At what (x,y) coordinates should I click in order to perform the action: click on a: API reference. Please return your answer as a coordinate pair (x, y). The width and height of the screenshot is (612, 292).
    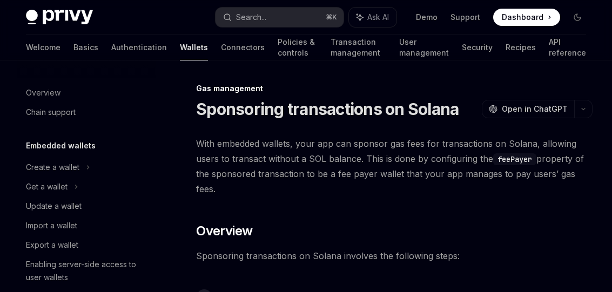
    Looking at the image, I should click on (567, 48).